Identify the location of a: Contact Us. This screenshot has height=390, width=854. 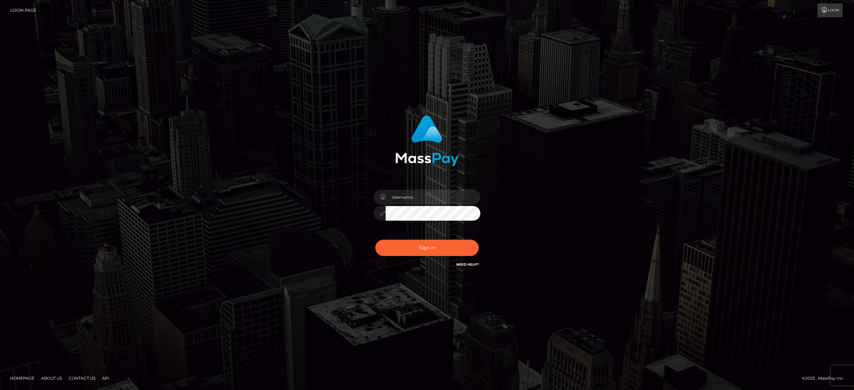
(82, 378).